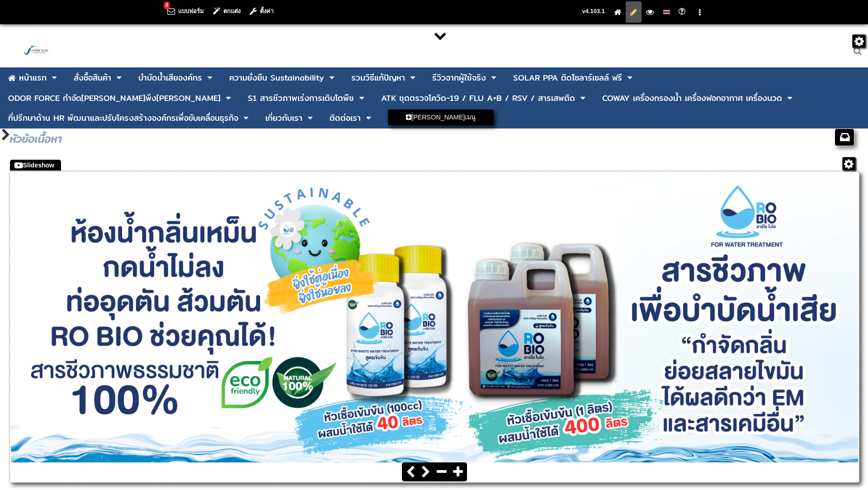  What do you see at coordinates (301, 98) in the screenshot?
I see `a: S1 สารชีวภาพเร่งการเติบโตพืช` at bounding box center [301, 98].